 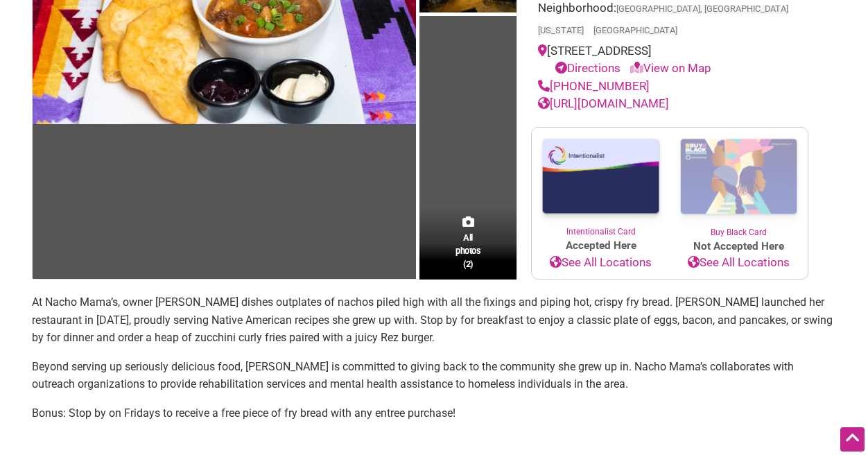 What do you see at coordinates (739, 183) in the screenshot?
I see `a: Buy Black Card` at bounding box center [739, 183].